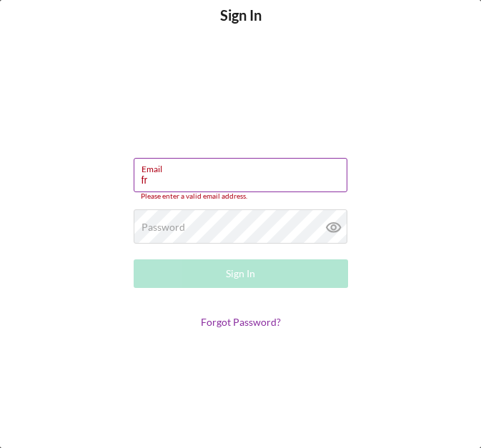  I want to click on a: Forgot Password?, so click(241, 321).